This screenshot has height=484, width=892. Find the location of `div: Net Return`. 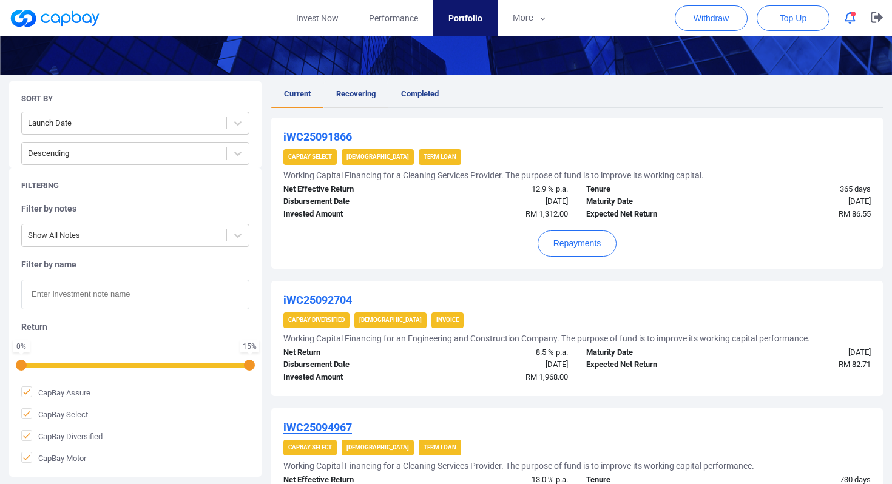

div: Net Return is located at coordinates (350, 353).